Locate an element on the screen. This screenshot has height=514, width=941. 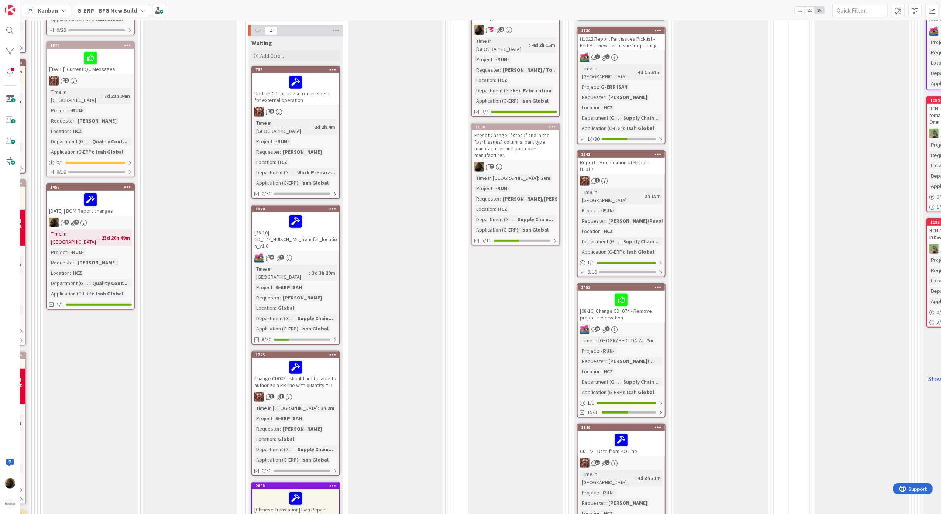
span: 4 is located at coordinates (271, 31).